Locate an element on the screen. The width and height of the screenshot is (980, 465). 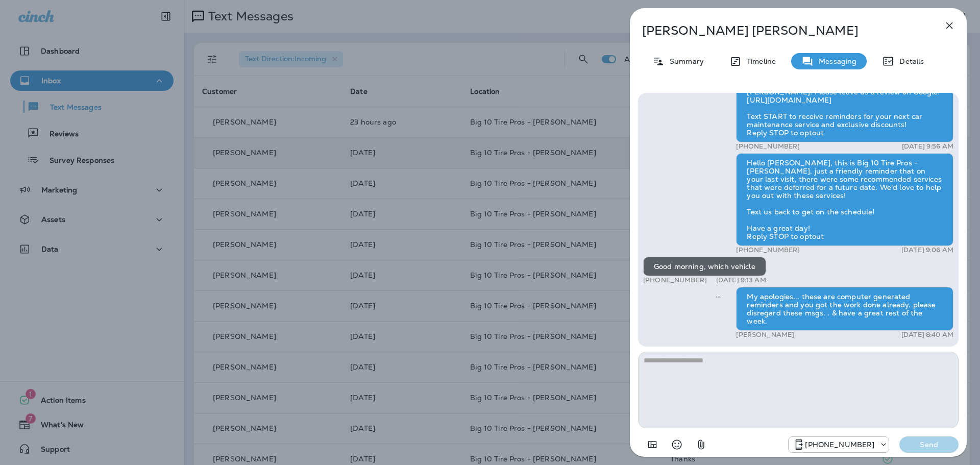
button: Add in a premade template is located at coordinates (652, 444).